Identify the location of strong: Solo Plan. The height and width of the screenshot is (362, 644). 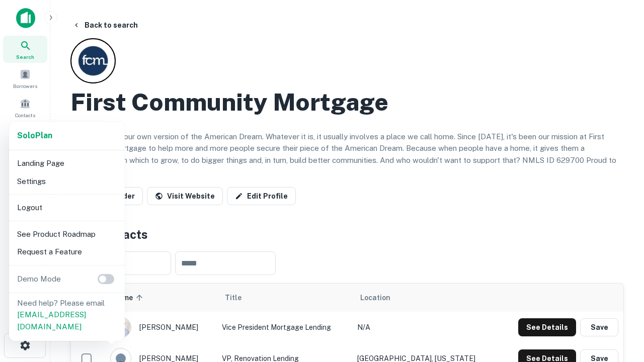
(35, 135).